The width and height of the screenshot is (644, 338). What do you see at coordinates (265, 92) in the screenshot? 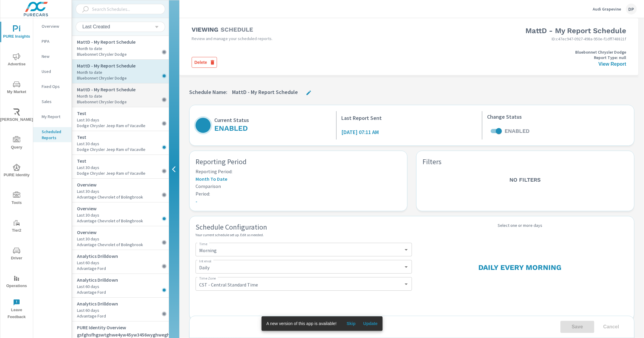
I see `h6: MattD - My Report Schedule` at bounding box center [265, 92].